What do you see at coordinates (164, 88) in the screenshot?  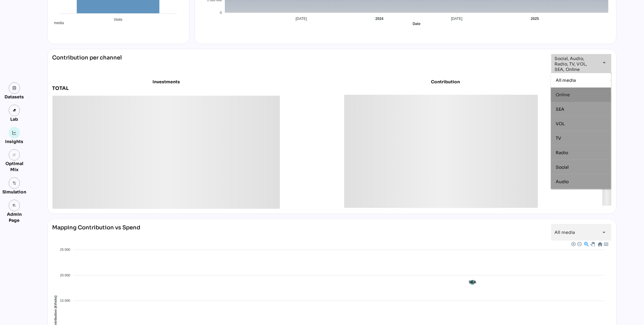 I see `div: TOTAL` at bounding box center [164, 88].